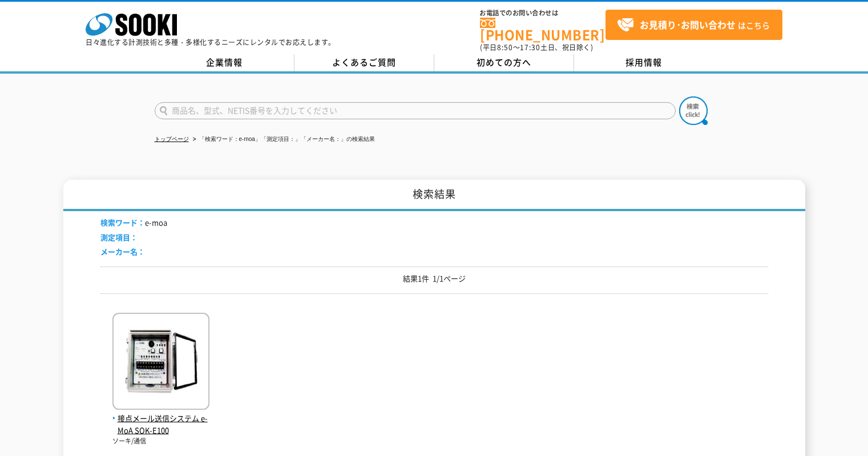 Image resolution: width=868 pixels, height=456 pixels. I want to click on span: 17:30, so click(530, 48).